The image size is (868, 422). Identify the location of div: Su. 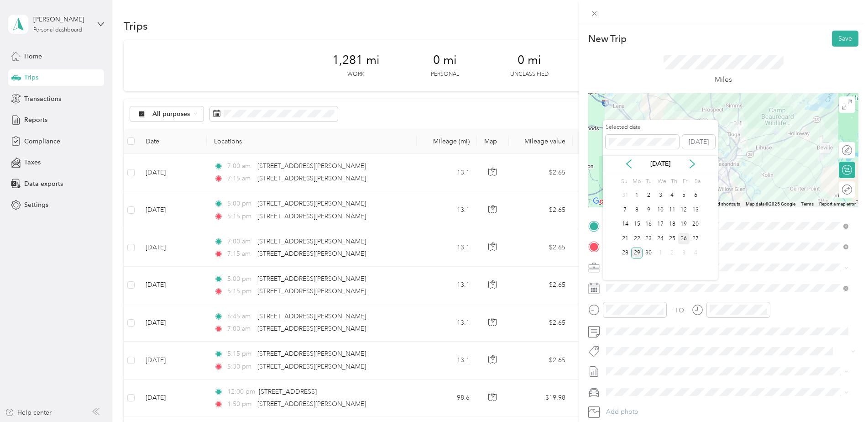
(623, 181).